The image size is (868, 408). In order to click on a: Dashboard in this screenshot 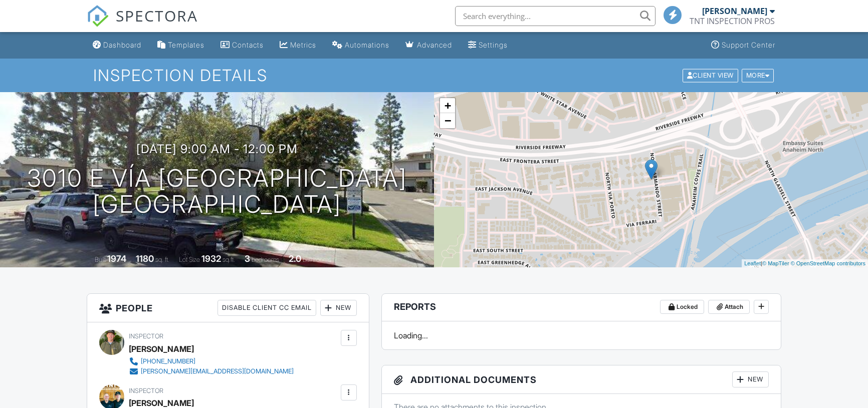, I will do `click(117, 45)`.